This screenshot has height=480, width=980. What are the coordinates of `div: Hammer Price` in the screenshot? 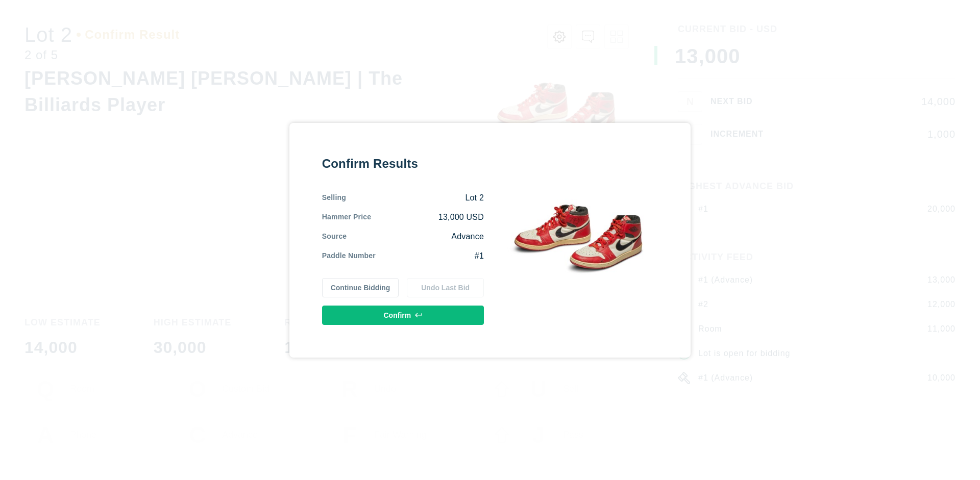 It's located at (347, 217).